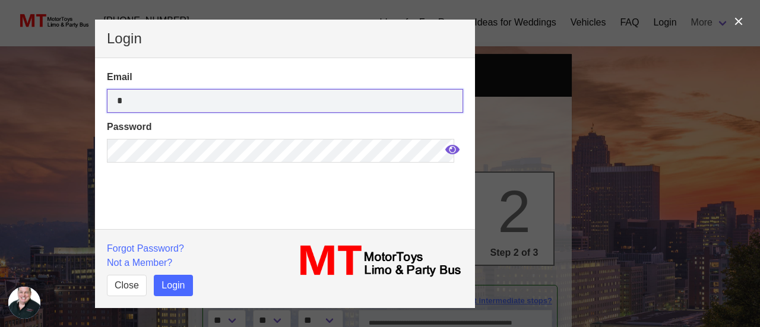 This screenshot has width=760, height=327. What do you see at coordinates (127, 286) in the screenshot?
I see `button: Close` at bounding box center [127, 286].